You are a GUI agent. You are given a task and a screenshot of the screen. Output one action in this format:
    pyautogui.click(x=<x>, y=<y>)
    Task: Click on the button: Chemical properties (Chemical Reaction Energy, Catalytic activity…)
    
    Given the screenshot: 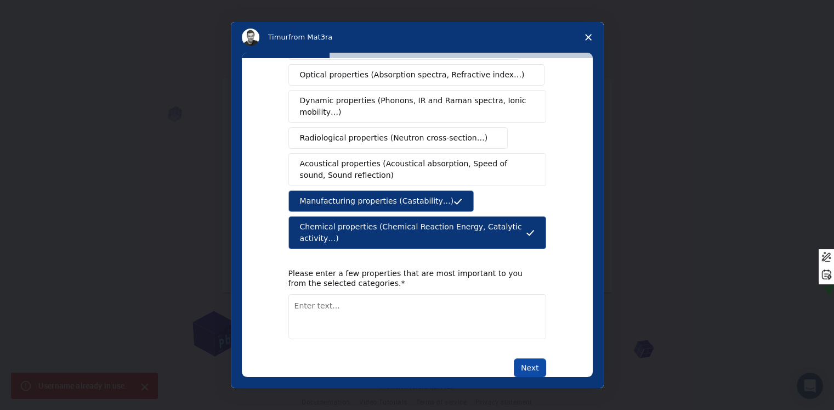 What is the action you would take?
    pyautogui.click(x=417, y=233)
    